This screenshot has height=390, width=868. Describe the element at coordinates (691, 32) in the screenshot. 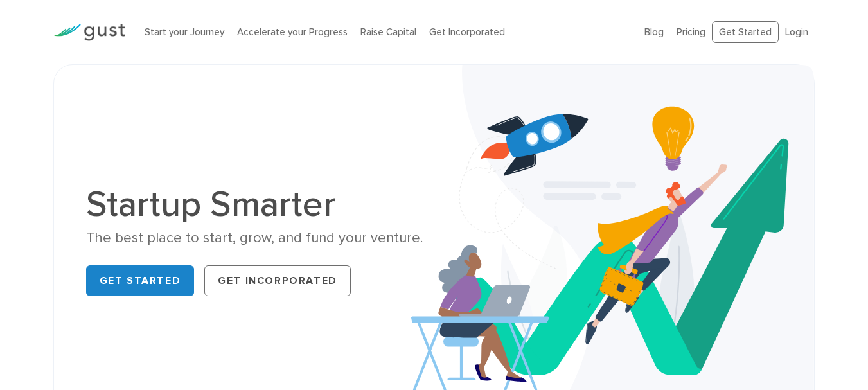

I see `a: Pricing` at that location.